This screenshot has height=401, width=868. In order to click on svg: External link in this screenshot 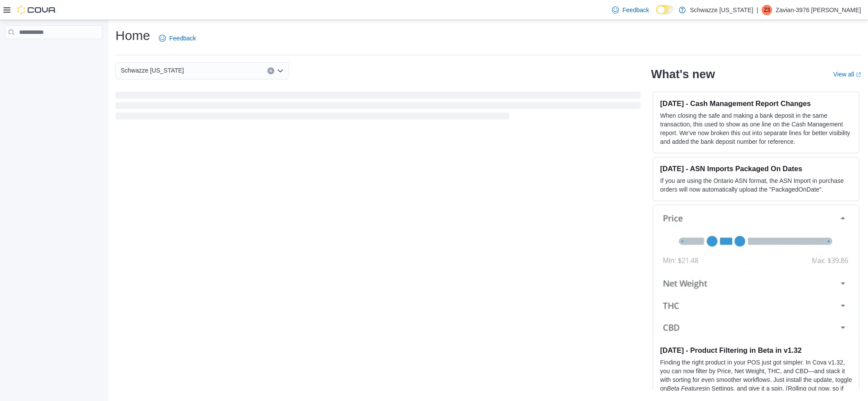, I will do `click(859, 75)`.